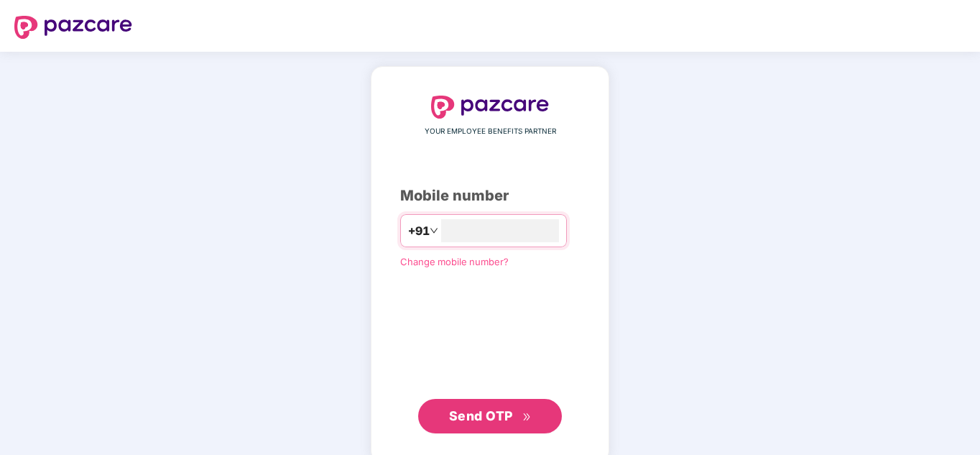 This screenshot has width=980, height=455. Describe the element at coordinates (454, 262) in the screenshot. I see `a: Change mobile number?` at that location.